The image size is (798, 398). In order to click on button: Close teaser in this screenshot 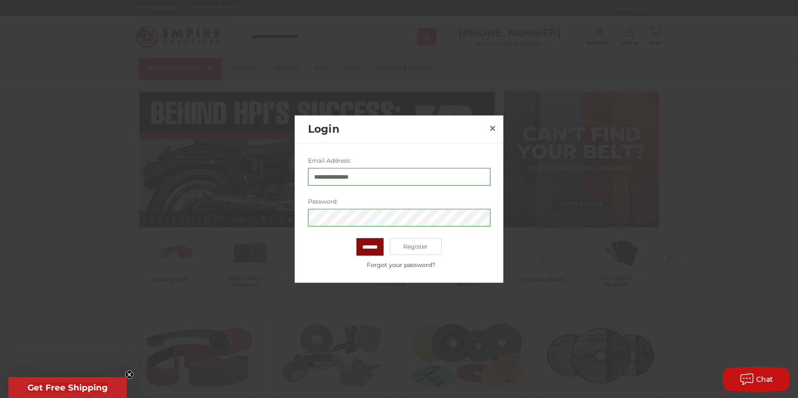, I will do `click(129, 375)`.